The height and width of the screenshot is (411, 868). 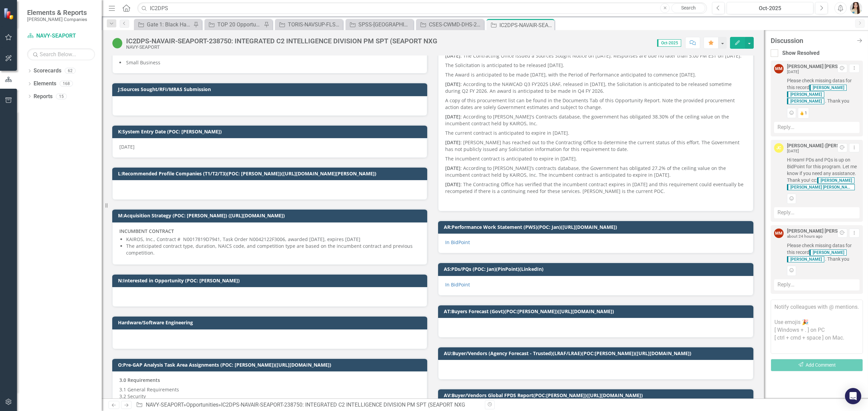 What do you see at coordinates (281, 47) in the screenshot?
I see `div: NAVY-SEAPORT` at bounding box center [281, 47].